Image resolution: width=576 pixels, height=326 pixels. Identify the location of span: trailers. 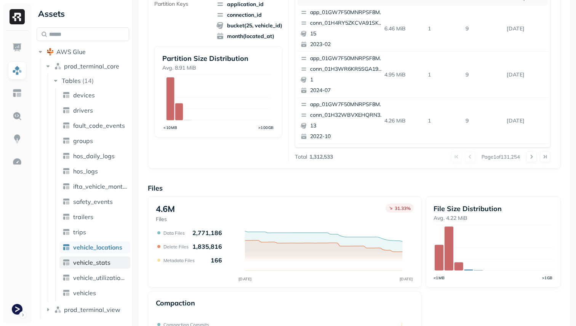
(83, 217).